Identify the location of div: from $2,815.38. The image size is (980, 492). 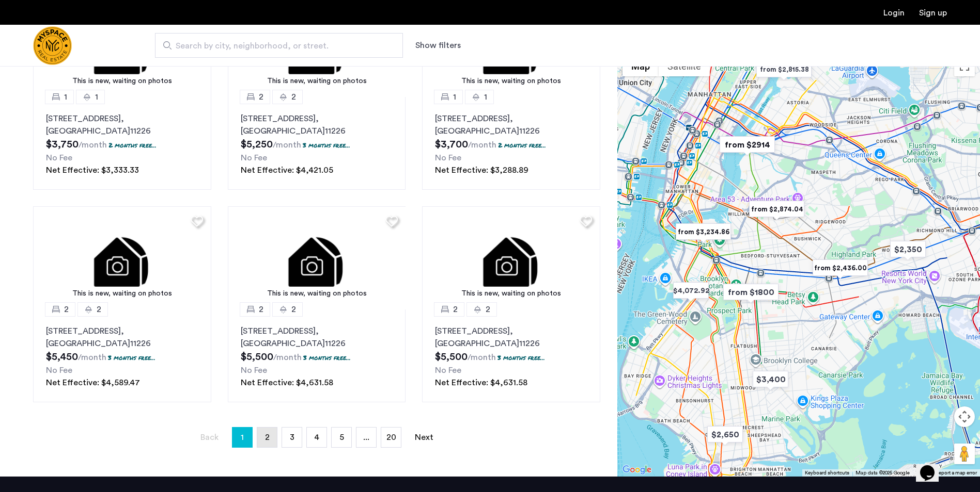
(783, 69).